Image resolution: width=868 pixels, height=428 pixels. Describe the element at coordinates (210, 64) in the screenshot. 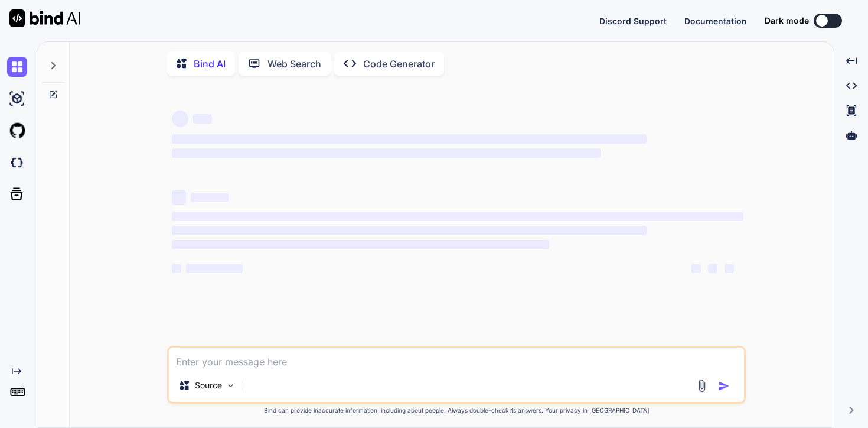

I see `p: Bind AI` at that location.